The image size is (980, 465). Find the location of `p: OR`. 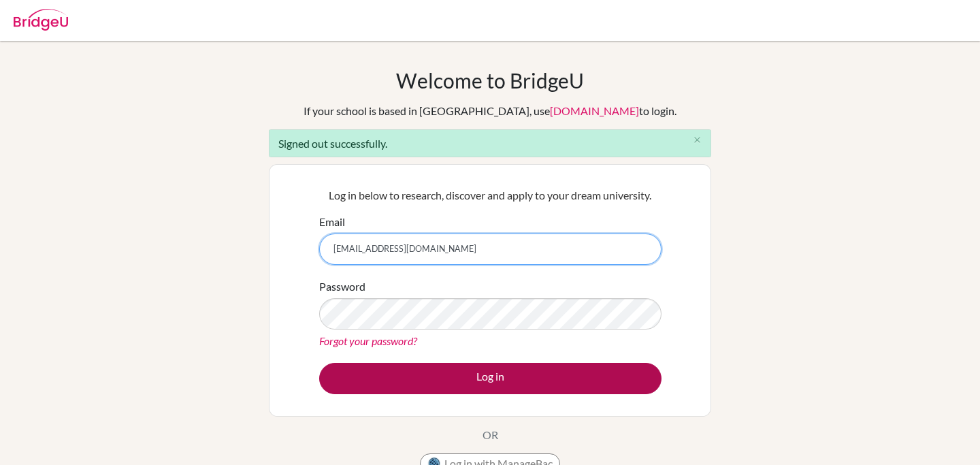

p: OR is located at coordinates (490, 435).